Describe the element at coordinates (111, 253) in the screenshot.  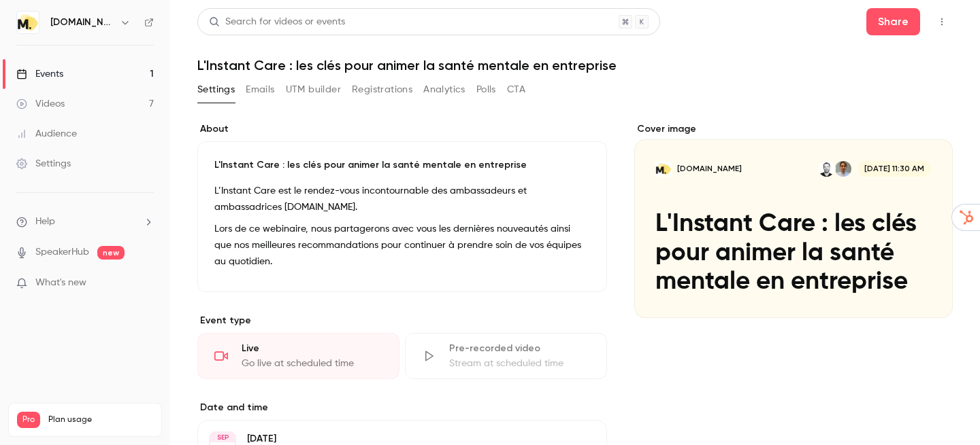
I see `span: new` at that location.